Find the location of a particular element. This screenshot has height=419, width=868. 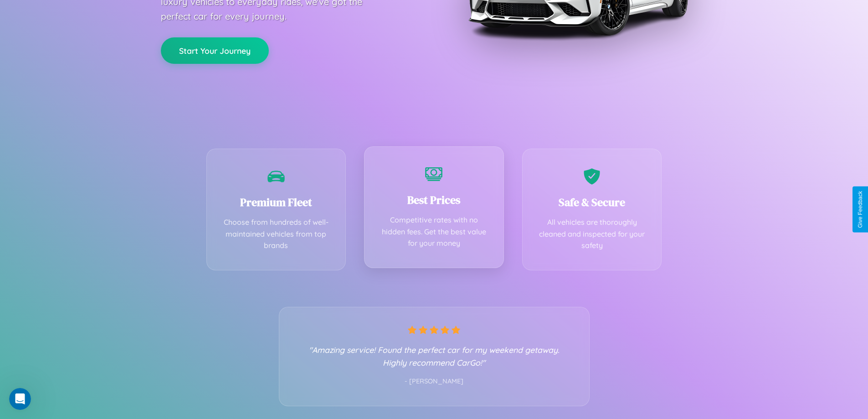

h3: Safe & Secure is located at coordinates (592, 202).